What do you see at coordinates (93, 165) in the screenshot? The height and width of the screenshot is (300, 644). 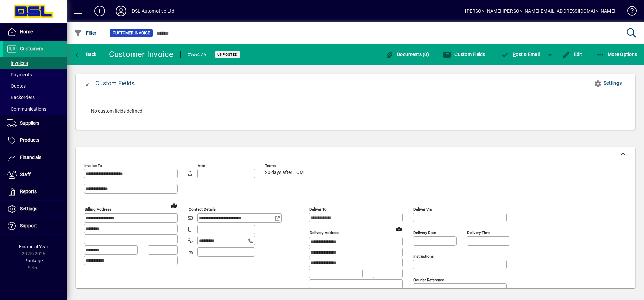 I see `mat-label: Invoice To` at bounding box center [93, 165].